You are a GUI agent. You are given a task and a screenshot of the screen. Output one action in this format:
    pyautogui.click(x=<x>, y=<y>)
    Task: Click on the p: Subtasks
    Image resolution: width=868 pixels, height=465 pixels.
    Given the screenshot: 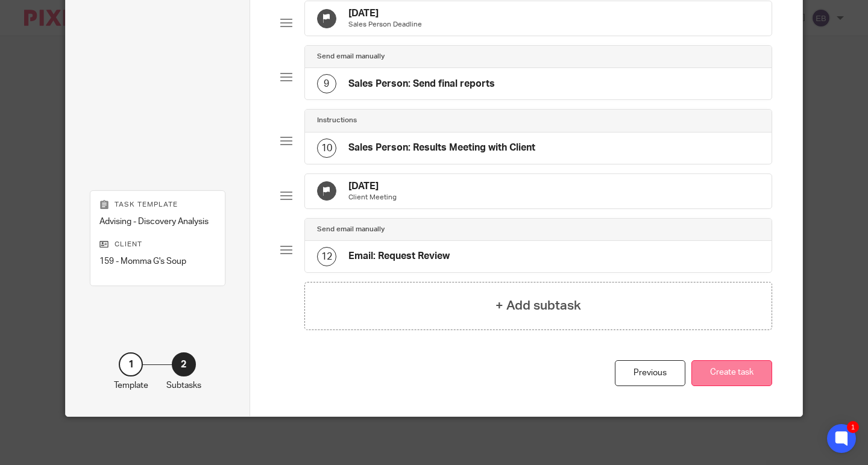 What is the action you would take?
    pyautogui.click(x=183, y=385)
    